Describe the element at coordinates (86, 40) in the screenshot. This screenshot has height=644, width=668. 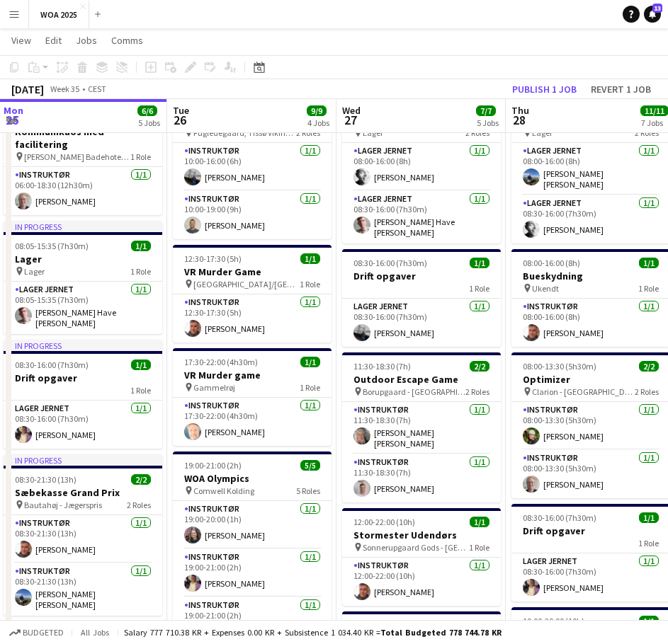
I see `span: Jobs` at that location.